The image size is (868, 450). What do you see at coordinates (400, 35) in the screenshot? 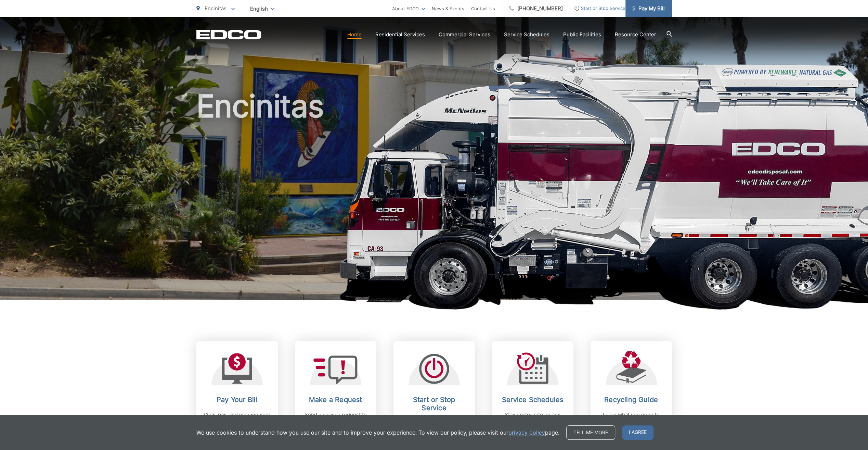
I see `a: Residential Services` at bounding box center [400, 35].